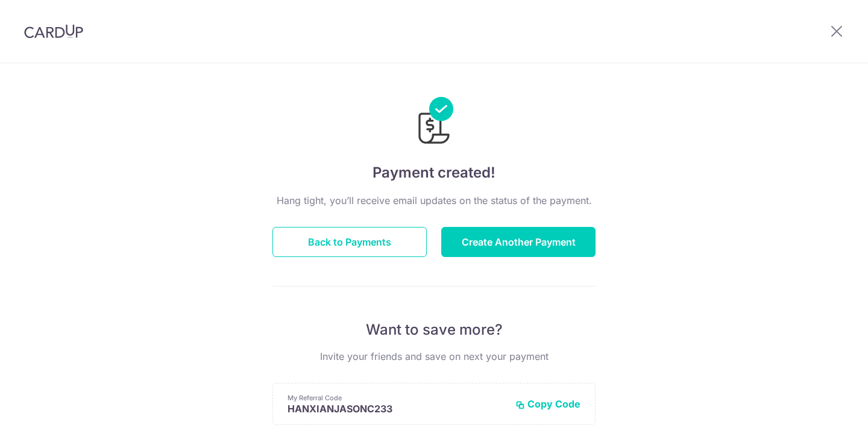 This screenshot has height=440, width=868. What do you see at coordinates (434, 356) in the screenshot?
I see `p: Invite your friends and save on next your payment` at bounding box center [434, 356].